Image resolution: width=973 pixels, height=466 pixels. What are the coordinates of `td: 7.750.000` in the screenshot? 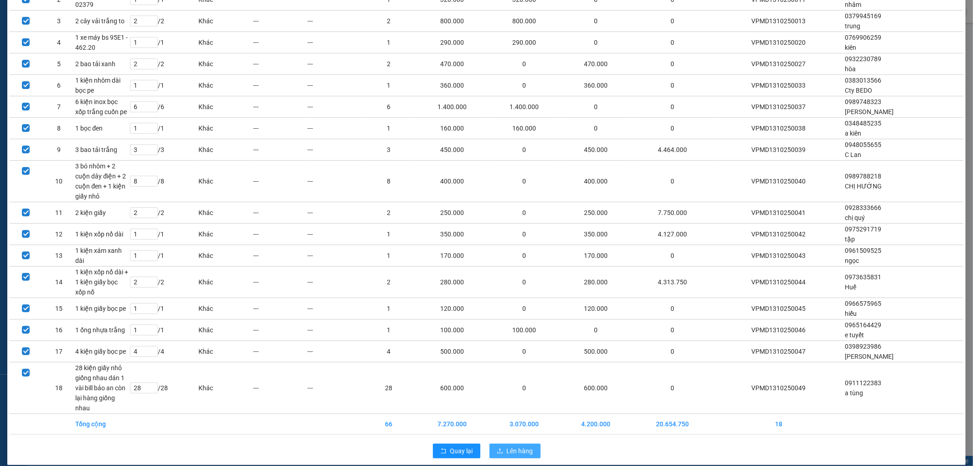 It's located at (673, 213).